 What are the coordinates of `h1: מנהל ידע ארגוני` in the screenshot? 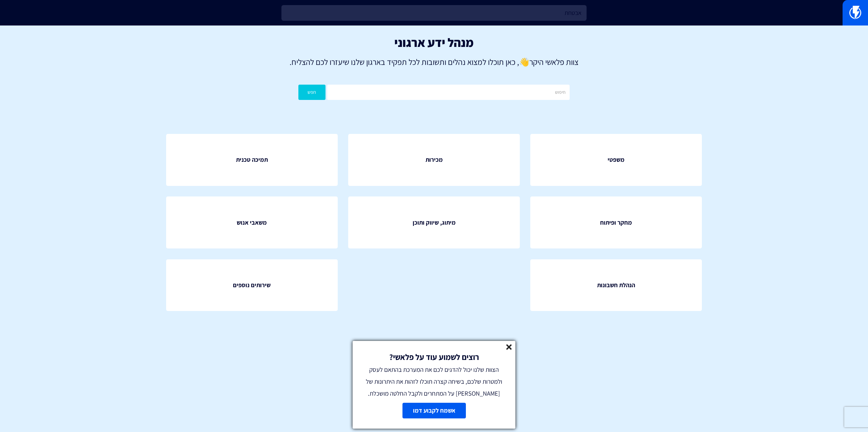 It's located at (434, 42).